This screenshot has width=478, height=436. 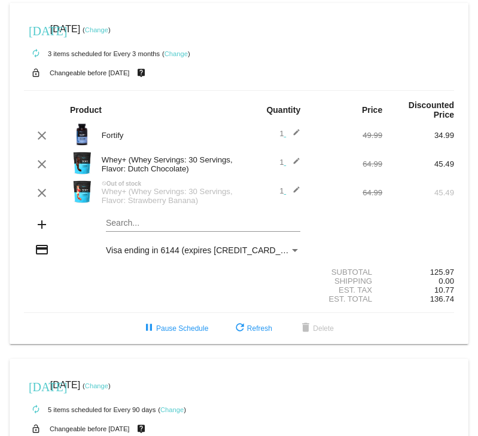 I want to click on div: Est. Tax, so click(x=346, y=290).